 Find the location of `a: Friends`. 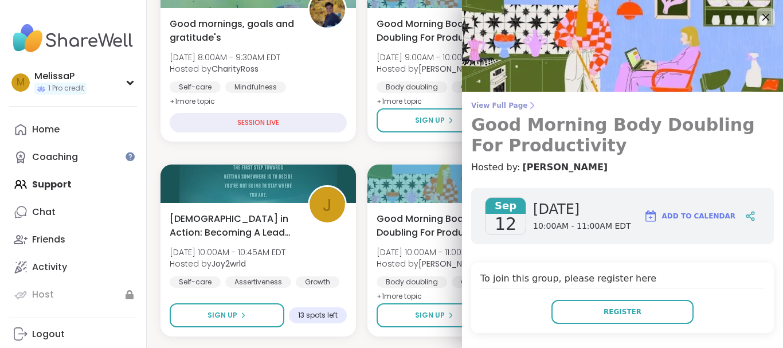

a: Friends is located at coordinates (73, 240).